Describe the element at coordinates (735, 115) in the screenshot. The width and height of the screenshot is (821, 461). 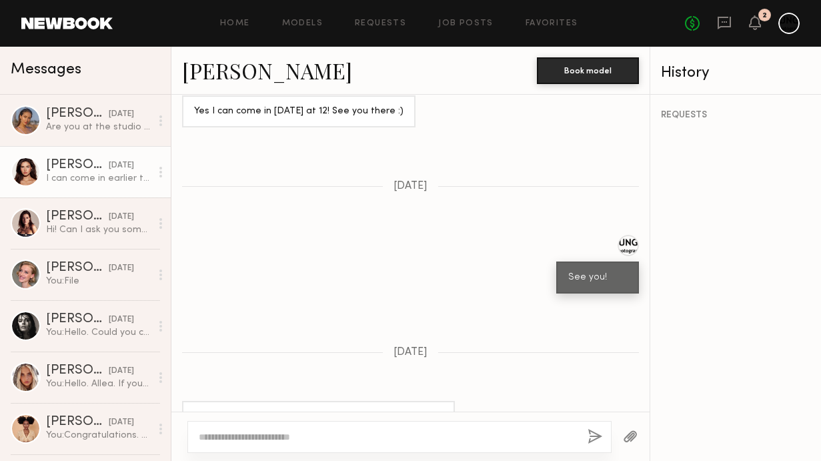
I see `div: REQUESTS` at that location.